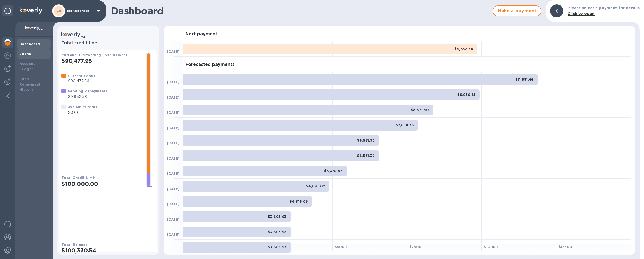 This screenshot has height=259, width=644. I want to click on p: $9,852.58, so click(88, 97).